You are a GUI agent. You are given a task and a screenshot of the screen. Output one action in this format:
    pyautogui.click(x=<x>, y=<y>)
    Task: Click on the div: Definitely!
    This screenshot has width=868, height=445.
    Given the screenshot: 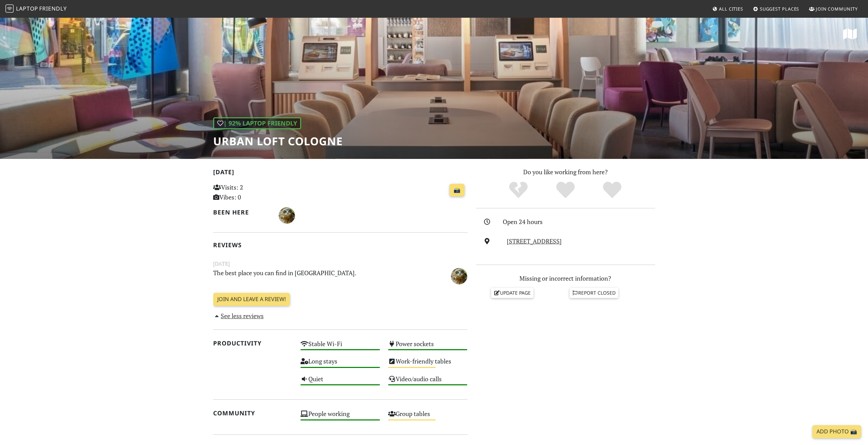 What is the action you would take?
    pyautogui.click(x=612, y=190)
    